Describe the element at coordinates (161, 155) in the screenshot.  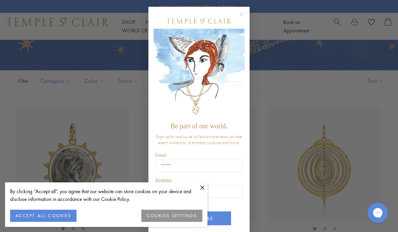
I see `span: Email` at that location.